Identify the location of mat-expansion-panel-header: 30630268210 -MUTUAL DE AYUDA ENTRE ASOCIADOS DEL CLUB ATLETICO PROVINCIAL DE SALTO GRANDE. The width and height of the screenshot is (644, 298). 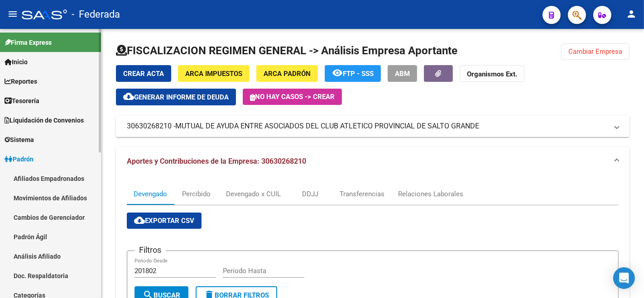
(373, 126).